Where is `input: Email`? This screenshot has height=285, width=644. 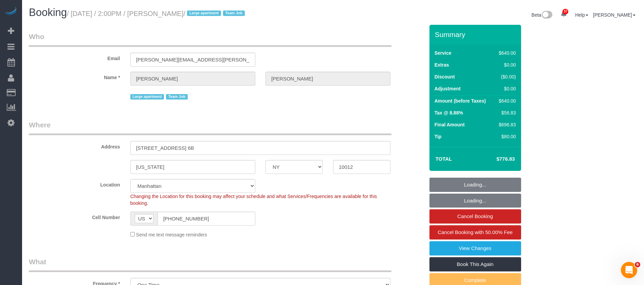
input: Email is located at coordinates (193, 60).